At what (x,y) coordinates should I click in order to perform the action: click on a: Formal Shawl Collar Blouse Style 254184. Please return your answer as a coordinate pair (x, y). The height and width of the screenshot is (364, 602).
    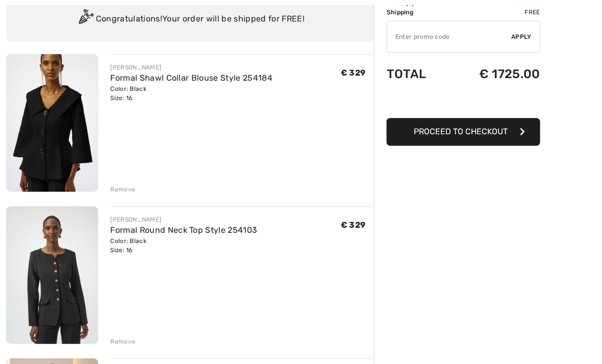
    Looking at the image, I should click on (191, 78).